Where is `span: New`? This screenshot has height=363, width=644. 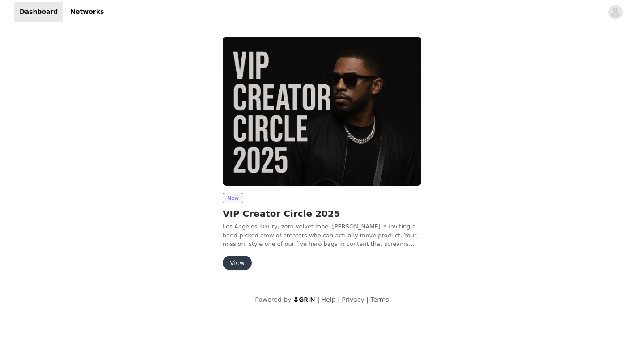
span: New is located at coordinates (233, 198).